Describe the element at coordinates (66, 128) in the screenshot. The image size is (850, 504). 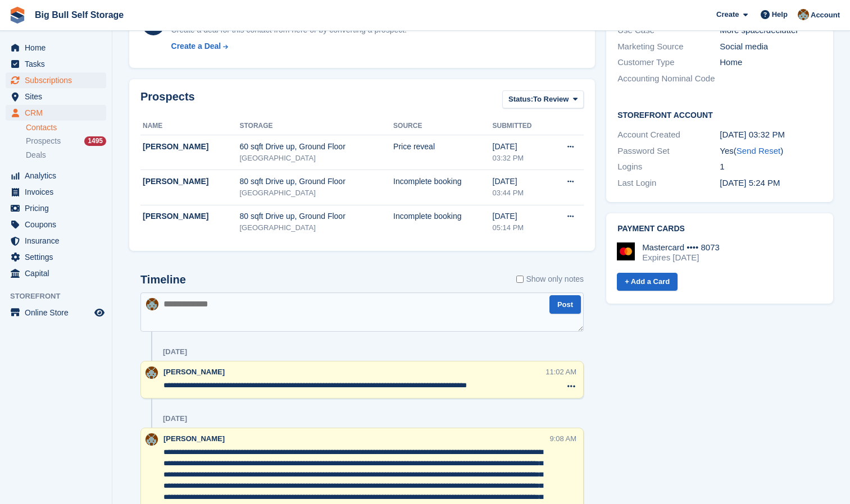
I see `a: Contacts` at that location.